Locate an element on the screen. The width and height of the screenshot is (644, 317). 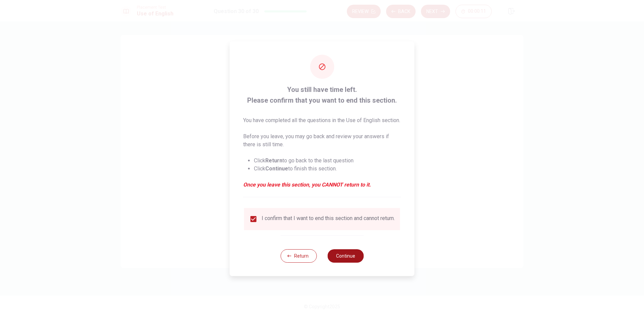
span: You still have time left. Please confirm that you want to end this section. is located at coordinates (322, 95).